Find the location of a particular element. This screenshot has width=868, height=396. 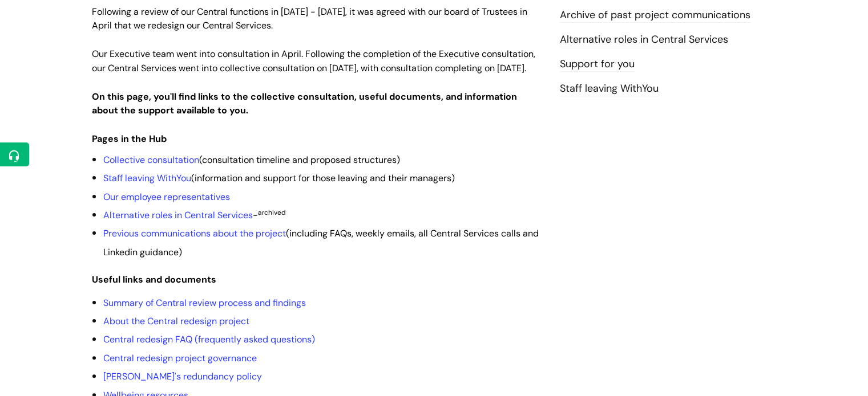

span: (information and support for those leaving and their managers) is located at coordinates (279, 178).